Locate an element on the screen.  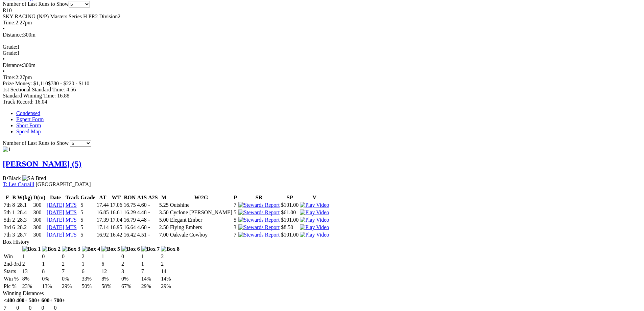
th: P is located at coordinates (235, 198).